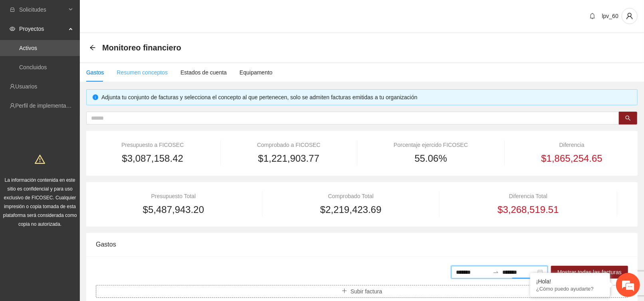 Image resolution: width=644 pixels, height=301 pixels. Describe the element at coordinates (153, 145) in the screenshot. I see `div: Presupuesto a FICOSEC` at that location.